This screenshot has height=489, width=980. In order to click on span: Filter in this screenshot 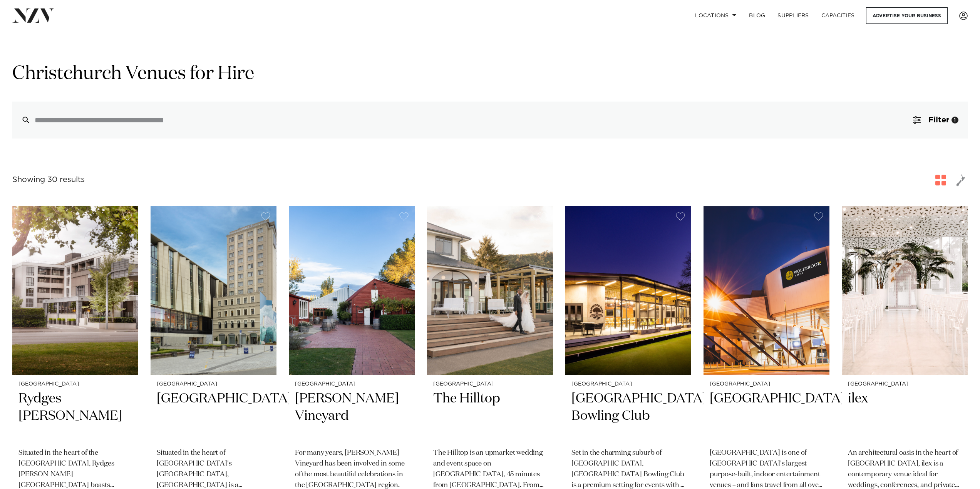, I will do `click(939, 120)`.